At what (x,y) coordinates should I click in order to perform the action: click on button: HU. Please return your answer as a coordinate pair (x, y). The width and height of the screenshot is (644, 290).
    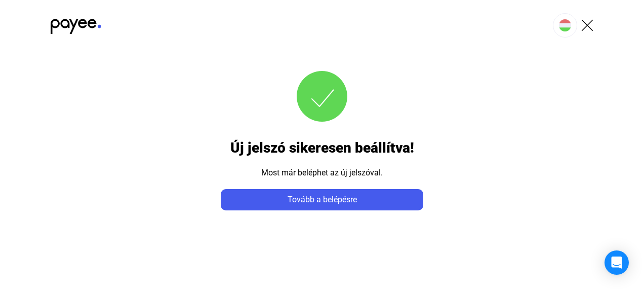
    Looking at the image, I should click on (565, 26).